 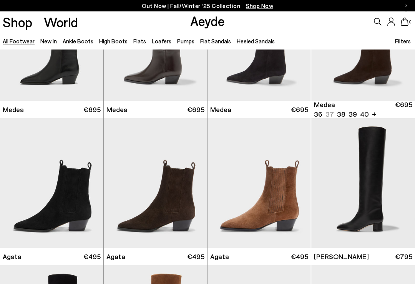 I want to click on a: New In, so click(x=48, y=41).